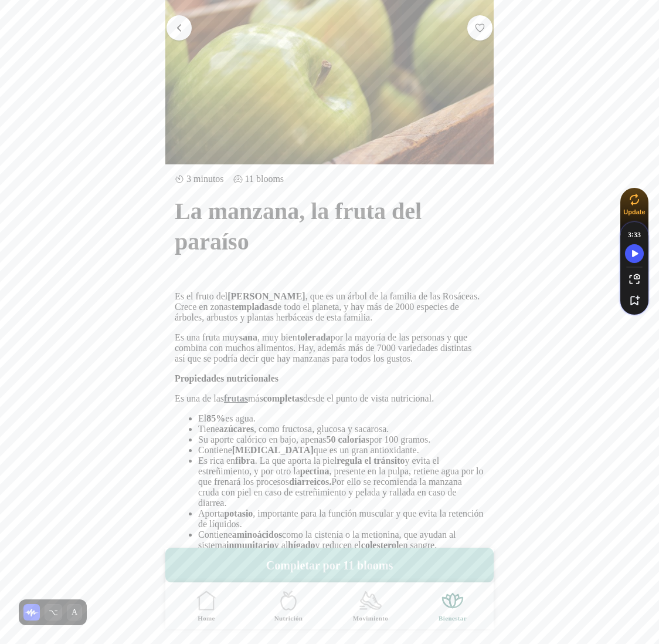  I want to click on strong: hígado, so click(301, 544).